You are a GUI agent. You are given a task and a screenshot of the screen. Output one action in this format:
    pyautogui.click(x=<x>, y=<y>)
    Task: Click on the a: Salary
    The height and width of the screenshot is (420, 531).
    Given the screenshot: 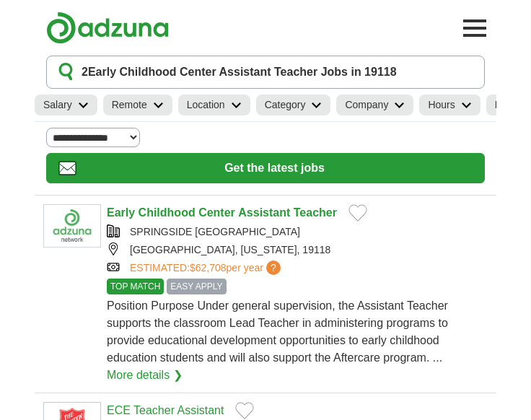 What is the action you would take?
    pyautogui.click(x=65, y=104)
    